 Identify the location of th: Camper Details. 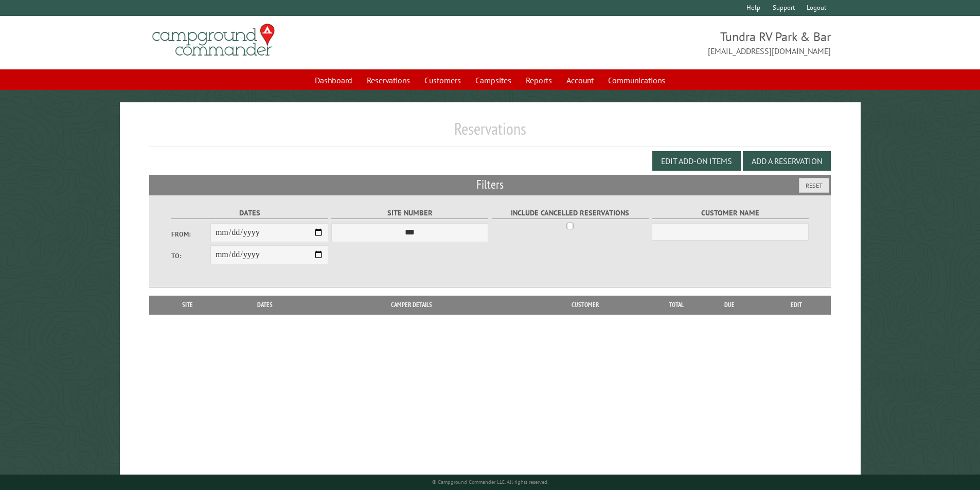
(412, 304).